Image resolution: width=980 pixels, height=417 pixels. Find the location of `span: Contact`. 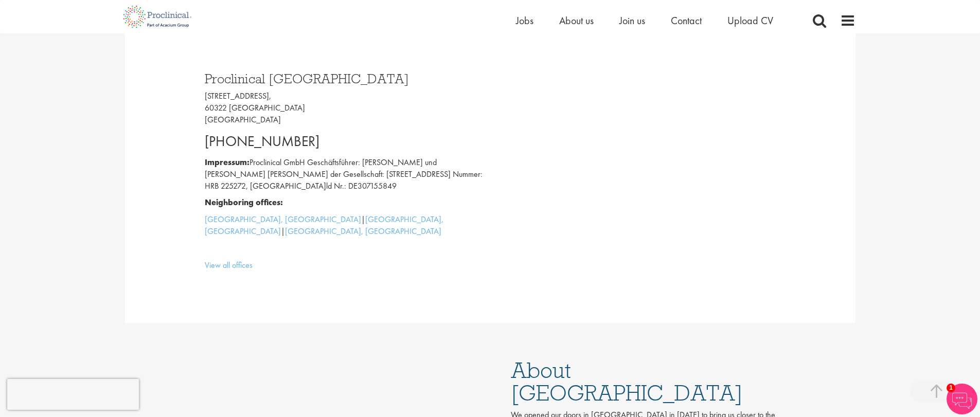

span: Contact is located at coordinates (686, 21).